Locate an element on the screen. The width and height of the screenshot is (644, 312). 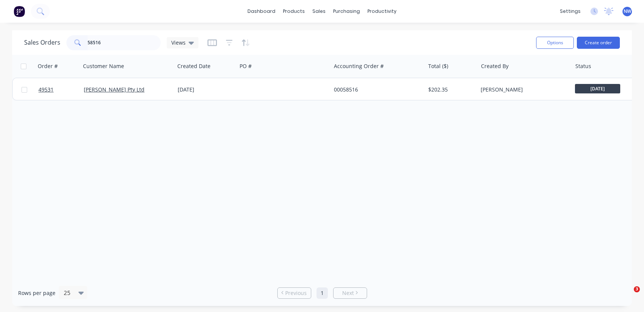
div: $202.35 is located at coordinates (450, 89).